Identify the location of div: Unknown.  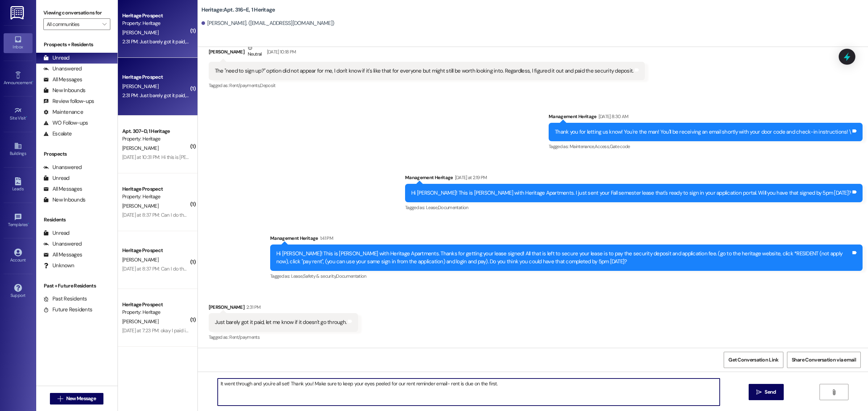
(59, 266).